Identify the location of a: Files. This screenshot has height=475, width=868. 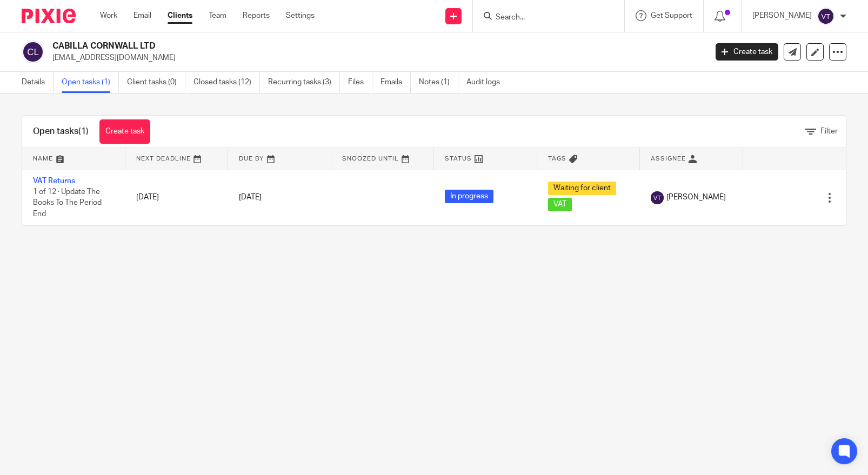
(360, 82).